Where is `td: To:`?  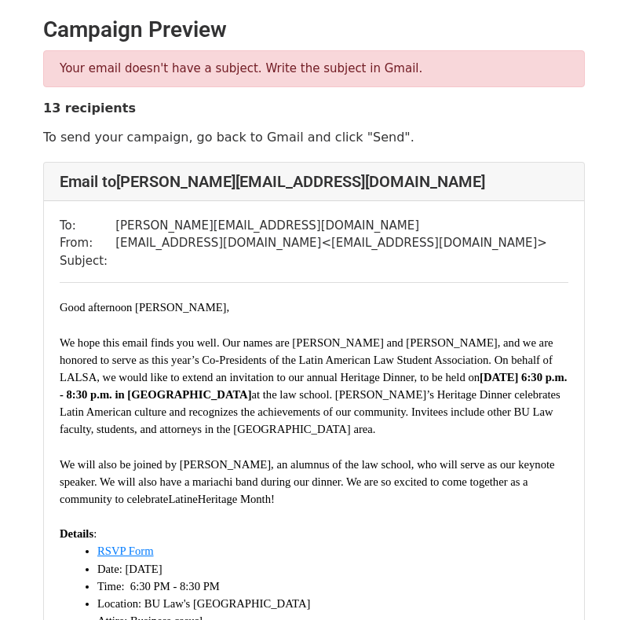 td: To: is located at coordinates (87, 225).